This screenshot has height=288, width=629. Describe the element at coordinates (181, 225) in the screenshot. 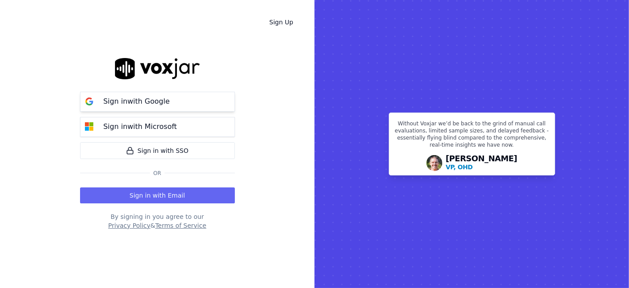

I see `button: Terms of Service` at that location.